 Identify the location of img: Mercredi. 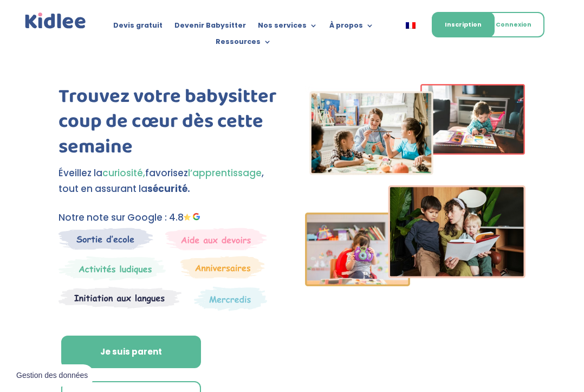
(112, 269).